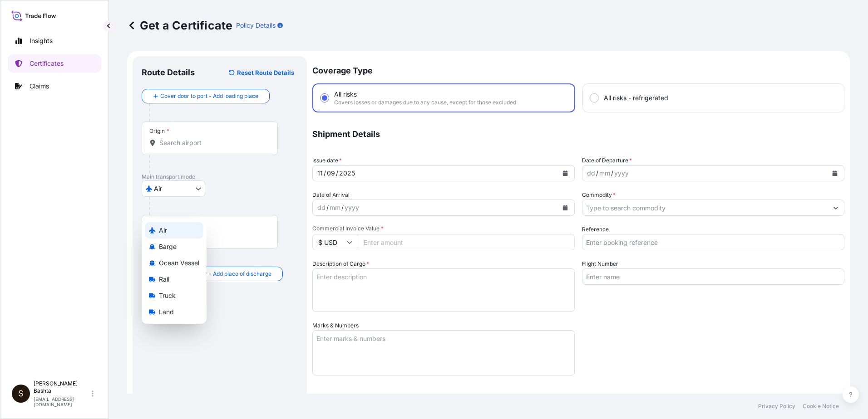 The height and width of the screenshot is (419, 868). What do you see at coordinates (443, 228) in the screenshot?
I see `span: Commercial Invoice Value` at bounding box center [443, 228].